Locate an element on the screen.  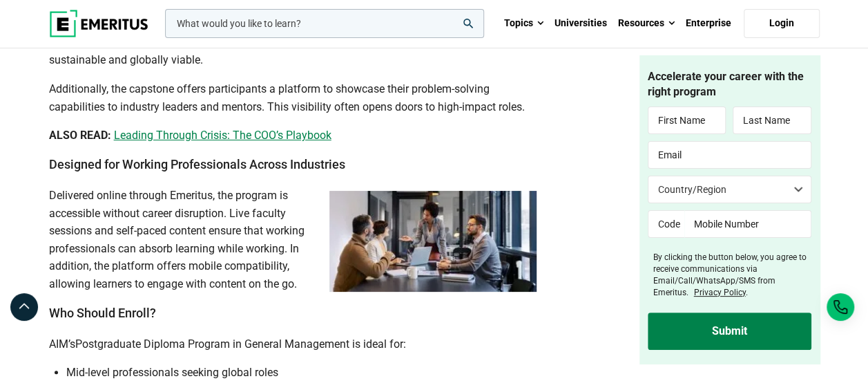
span: AIM’s is located at coordinates (62, 343).